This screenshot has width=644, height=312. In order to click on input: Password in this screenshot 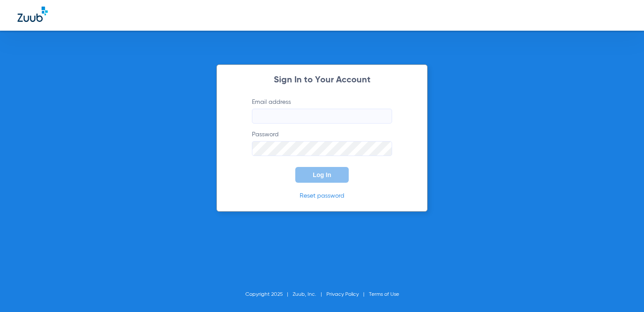, I will do `click(322, 148)`.